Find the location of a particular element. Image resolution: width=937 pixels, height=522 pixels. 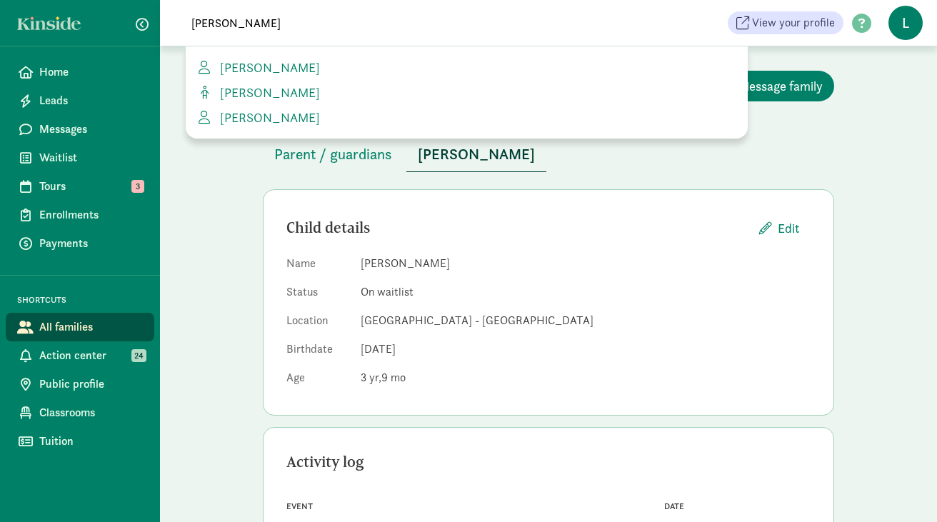

a: Messages is located at coordinates (80, 129).